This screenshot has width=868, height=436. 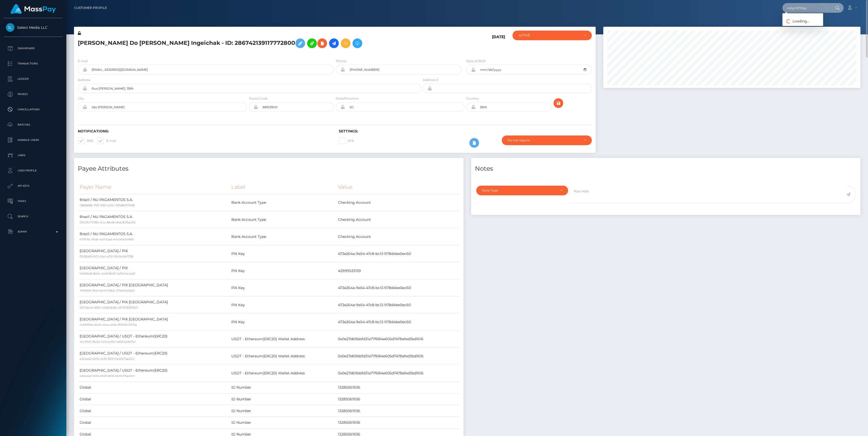 What do you see at coordinates (33, 64) in the screenshot?
I see `a: Transactions` at bounding box center [33, 64].